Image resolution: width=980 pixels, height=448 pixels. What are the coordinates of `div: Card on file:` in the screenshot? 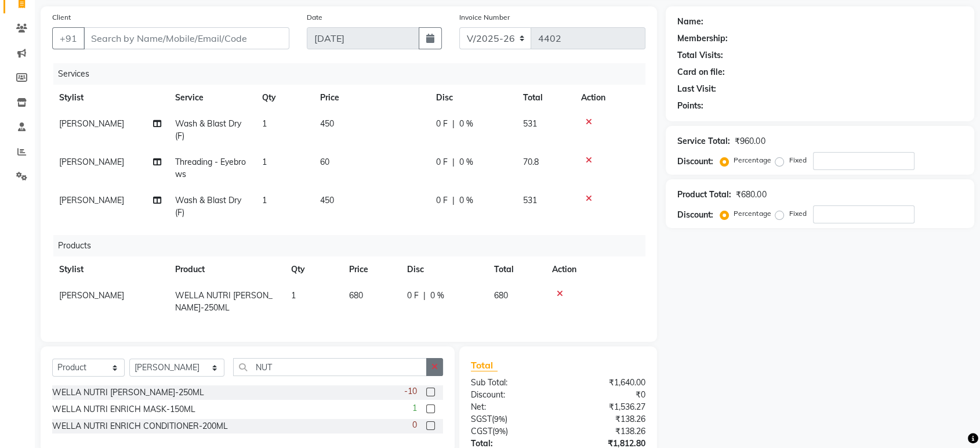 It's located at (701, 72).